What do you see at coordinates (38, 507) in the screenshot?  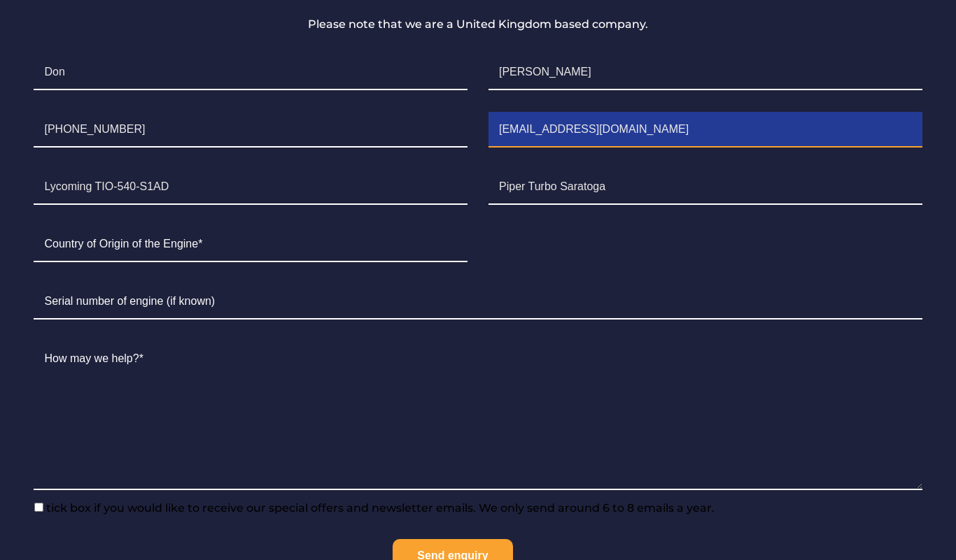 I see `input: tick box if you would like to receive our special offers and newsletter emails. We only send arou...` at bounding box center [38, 507].